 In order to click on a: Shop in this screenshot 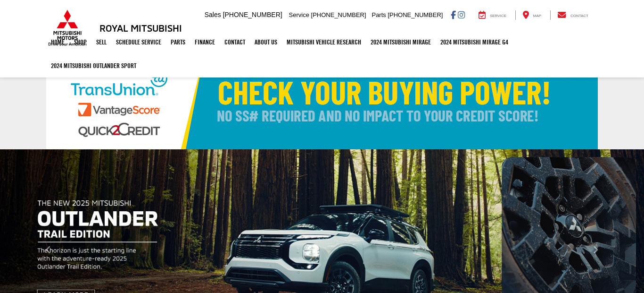, I will do `click(80, 42)`.